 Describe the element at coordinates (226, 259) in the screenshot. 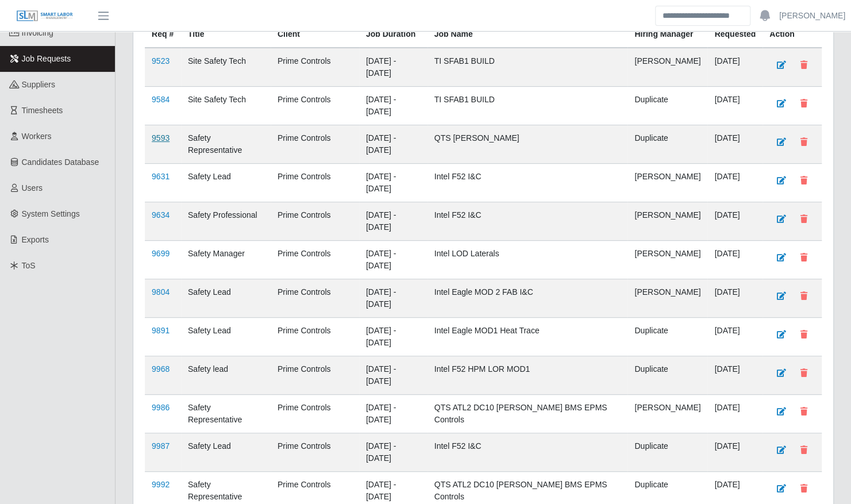

I see `td: Safety Manager` at that location.